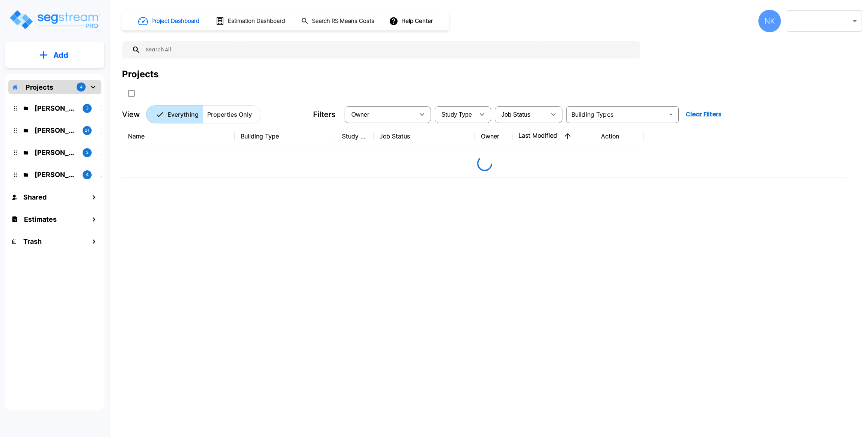 The width and height of the screenshot is (868, 437). Describe the element at coordinates (456, 115) in the screenshot. I see `span: Study Type` at that location.